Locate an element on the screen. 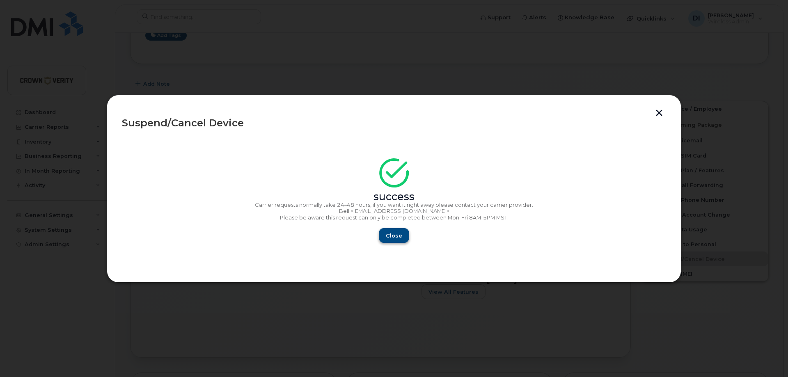 The image size is (788, 377). p: Carrier requests normally take 24–48 hours, if you want it right away please contact your carrier... is located at coordinates (394, 205).